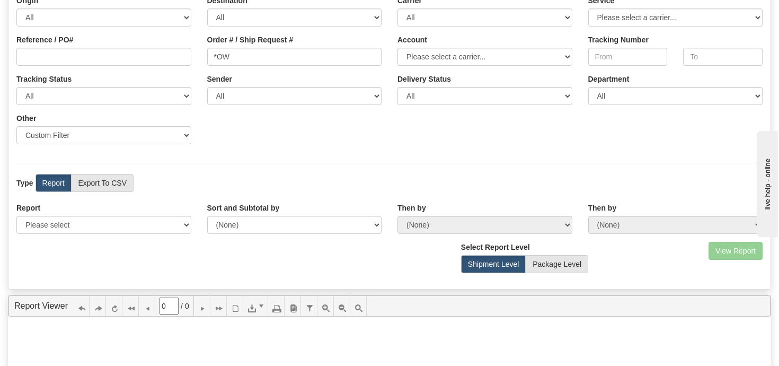 The height and width of the screenshot is (366, 779). What do you see at coordinates (44, 79) in the screenshot?
I see `label: Tracking Status` at bounding box center [44, 79].